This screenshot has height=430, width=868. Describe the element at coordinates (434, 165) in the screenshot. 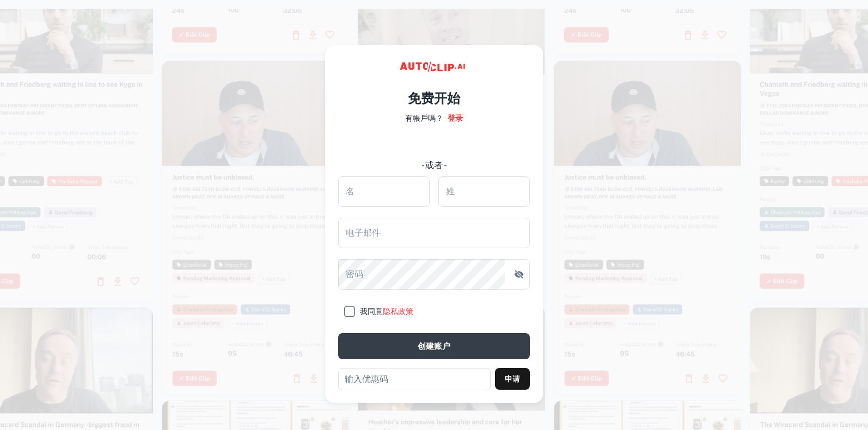

I see `font: - 或者 -` at that location.